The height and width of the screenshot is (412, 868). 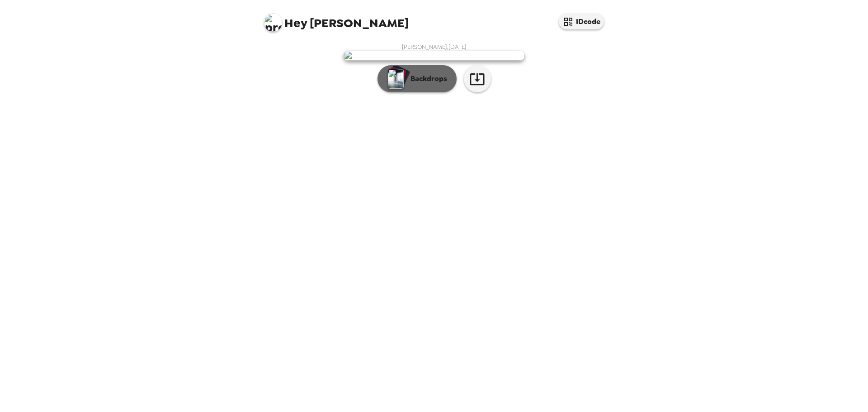 What do you see at coordinates (581, 21) in the screenshot?
I see `button: IDcode` at bounding box center [581, 21].